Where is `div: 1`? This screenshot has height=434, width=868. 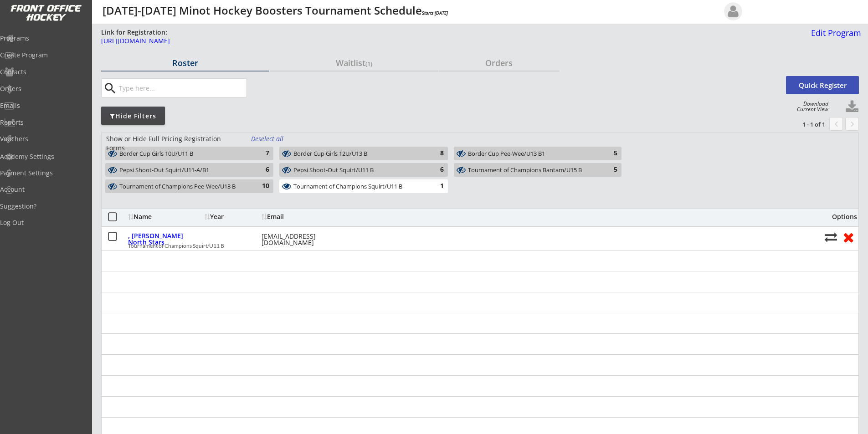 div: 1 is located at coordinates (435, 186).